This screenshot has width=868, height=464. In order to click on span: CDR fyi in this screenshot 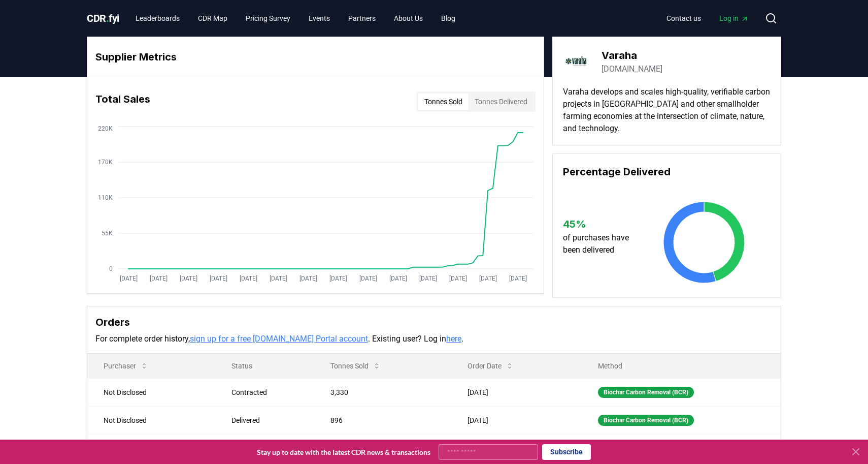, I will do `click(103, 18)`.